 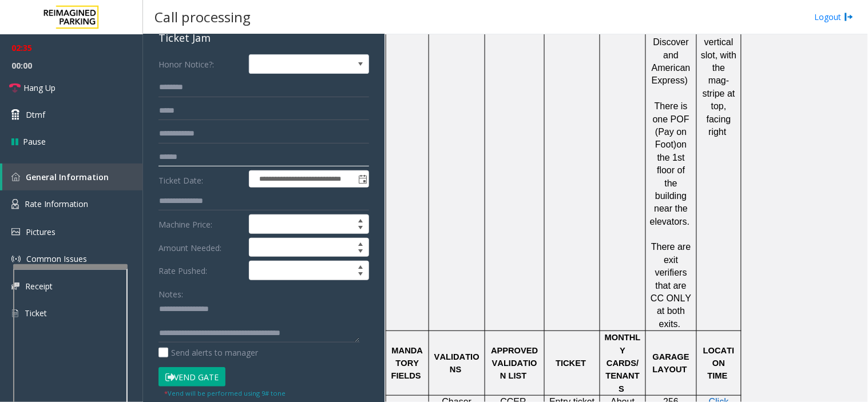 What do you see at coordinates (225, 393) in the screenshot?
I see `small: Vend will be performed using 9# tone` at bounding box center [225, 393].